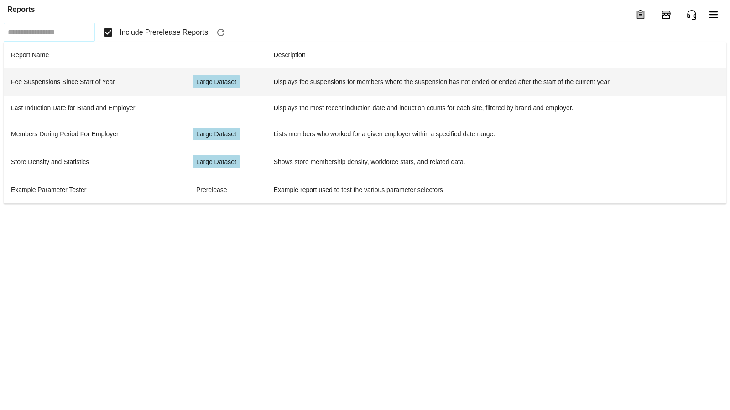 The width and height of the screenshot is (730, 410). Describe the element at coordinates (95, 189) in the screenshot. I see `td: Example Parameter Tester` at that location.